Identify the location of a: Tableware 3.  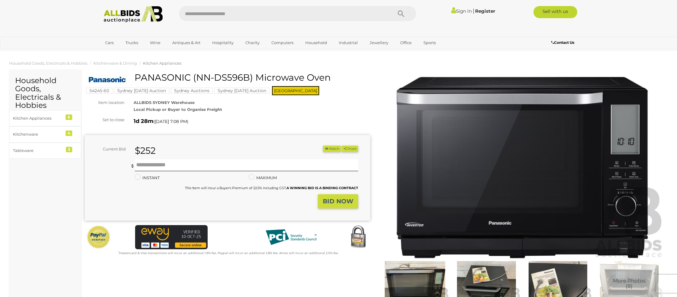
(45, 150).